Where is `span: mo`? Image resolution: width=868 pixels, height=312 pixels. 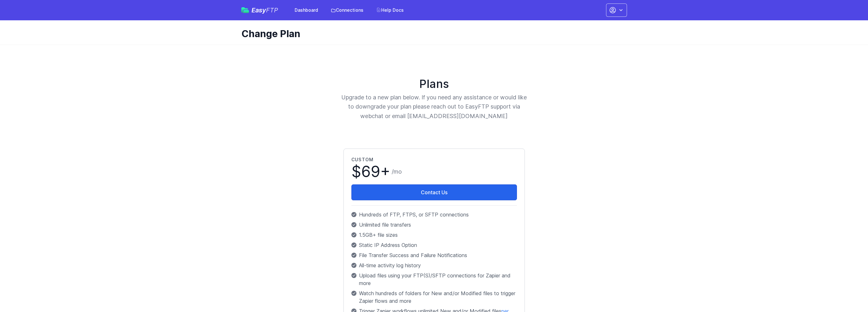
span: mo is located at coordinates (398, 172).